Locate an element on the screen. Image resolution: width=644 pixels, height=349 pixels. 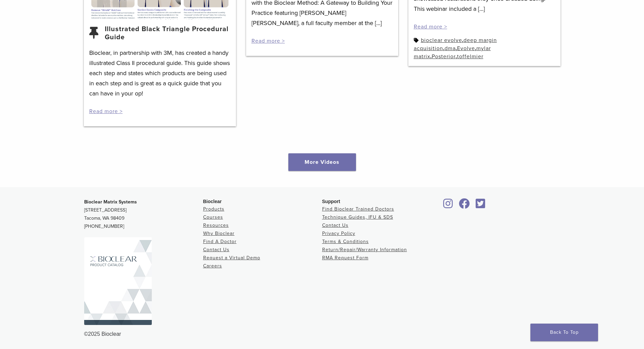
a: Privacy Policy is located at coordinates (339, 233).